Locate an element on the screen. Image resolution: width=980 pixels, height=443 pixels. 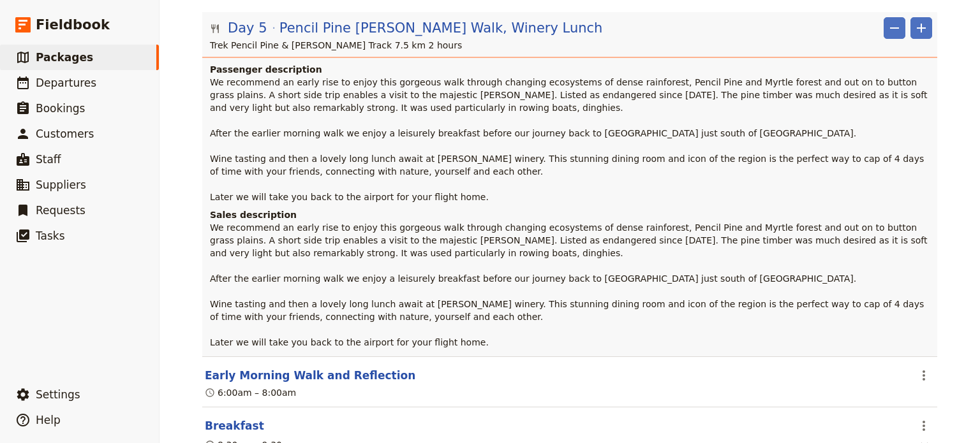
div: Domain Overview is located at coordinates (81, 79).